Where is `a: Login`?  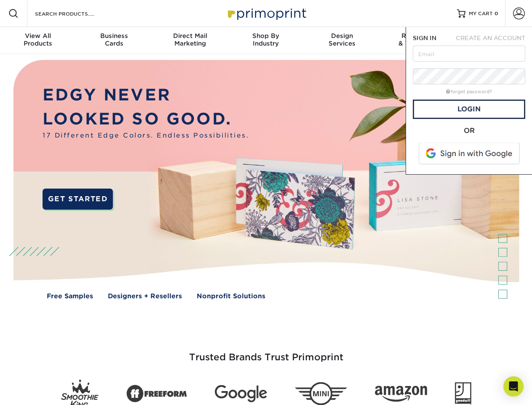
a: Login is located at coordinates (469, 109).